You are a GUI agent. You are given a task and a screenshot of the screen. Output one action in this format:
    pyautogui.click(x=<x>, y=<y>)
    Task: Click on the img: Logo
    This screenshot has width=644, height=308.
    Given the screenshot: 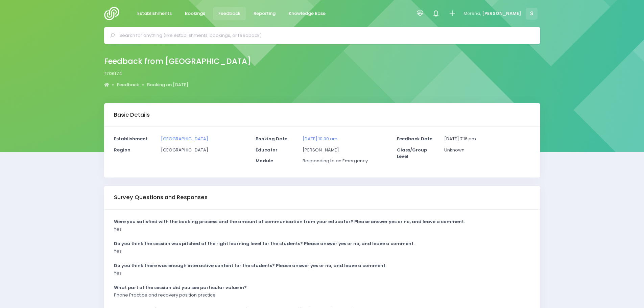 What is the action you would take?
    pyautogui.click(x=114, y=13)
    